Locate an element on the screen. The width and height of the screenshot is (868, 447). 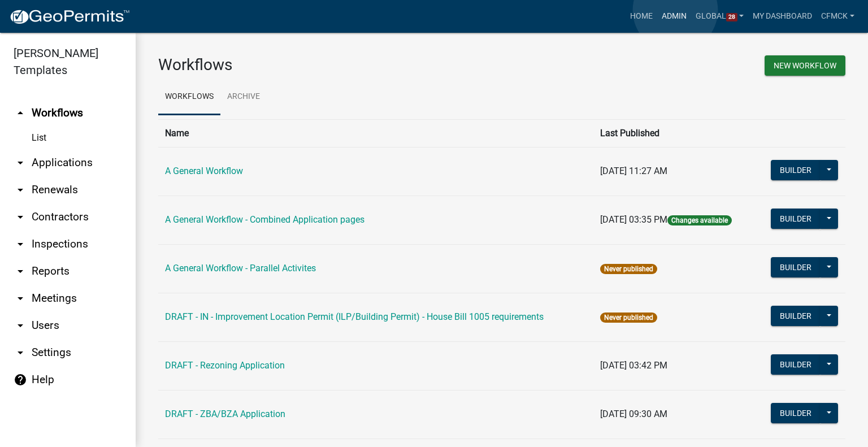
i: help is located at coordinates (20, 379).